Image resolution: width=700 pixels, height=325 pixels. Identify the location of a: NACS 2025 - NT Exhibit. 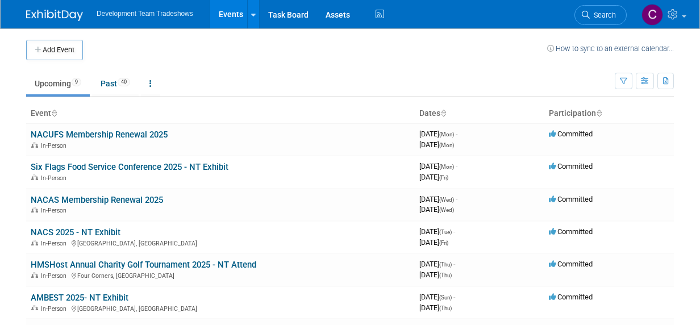
(76, 232).